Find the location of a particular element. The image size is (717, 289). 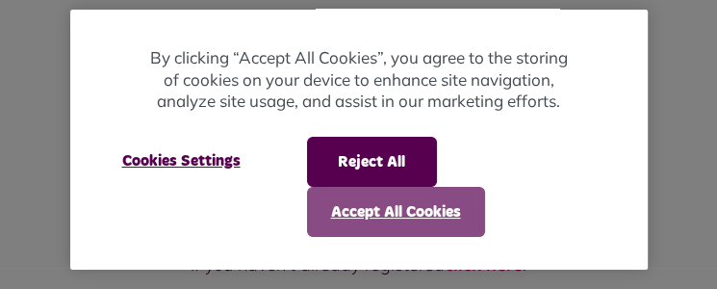

button: Cookies Settings is located at coordinates (181, 160).